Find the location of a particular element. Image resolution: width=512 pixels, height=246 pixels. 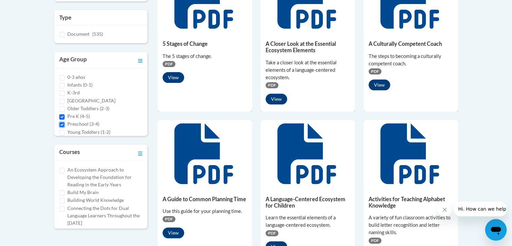

label: Building World Knowledge is located at coordinates (96, 200).